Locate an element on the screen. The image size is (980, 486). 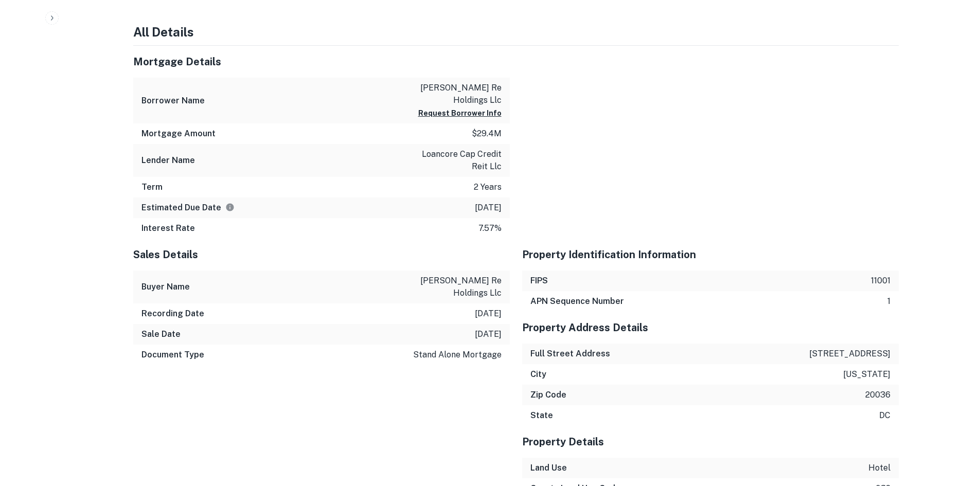
h6: Lender Name is located at coordinates (168, 160).